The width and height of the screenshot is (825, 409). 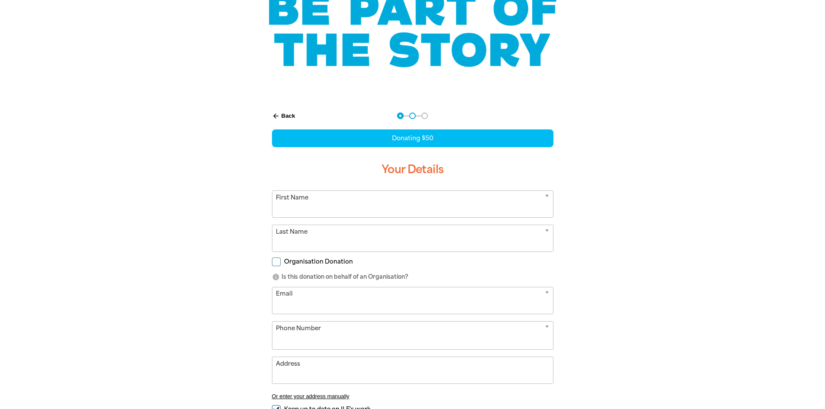 What do you see at coordinates (424, 116) in the screenshot?
I see `button: Navigate to step 3 of 3 to enter your payment details` at bounding box center [424, 116].